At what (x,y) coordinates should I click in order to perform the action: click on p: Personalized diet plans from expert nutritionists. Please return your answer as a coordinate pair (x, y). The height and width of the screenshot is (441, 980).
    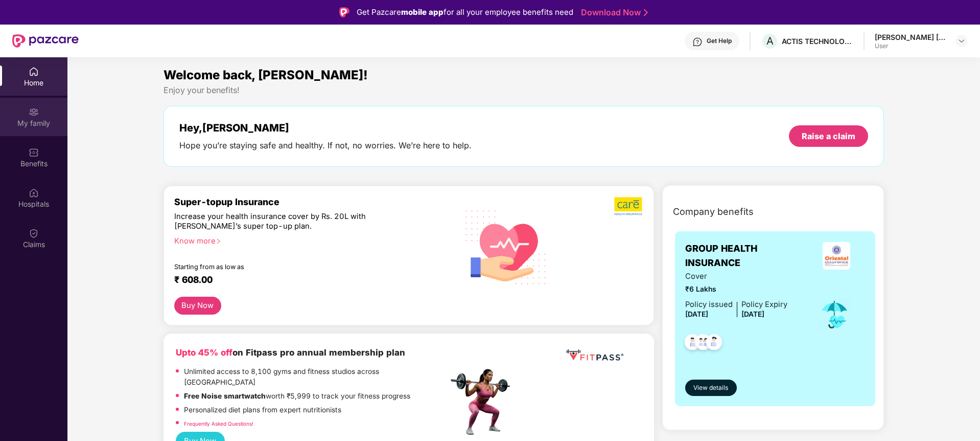
    Looking at the image, I should click on (263, 410).